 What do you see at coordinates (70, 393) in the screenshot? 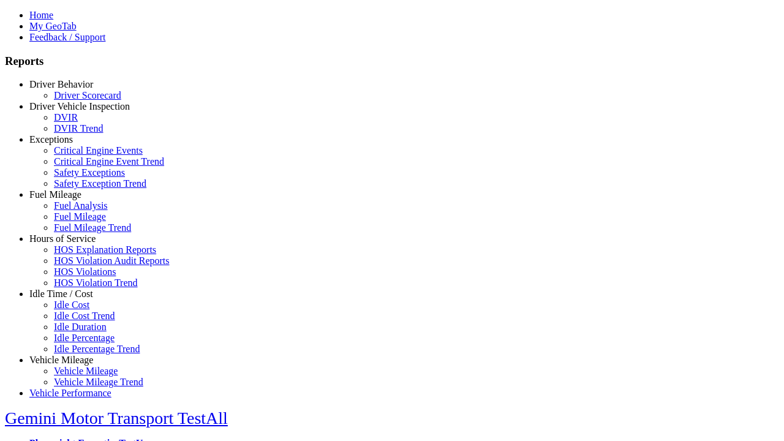
I see `a: Vehicle Performance` at bounding box center [70, 393].